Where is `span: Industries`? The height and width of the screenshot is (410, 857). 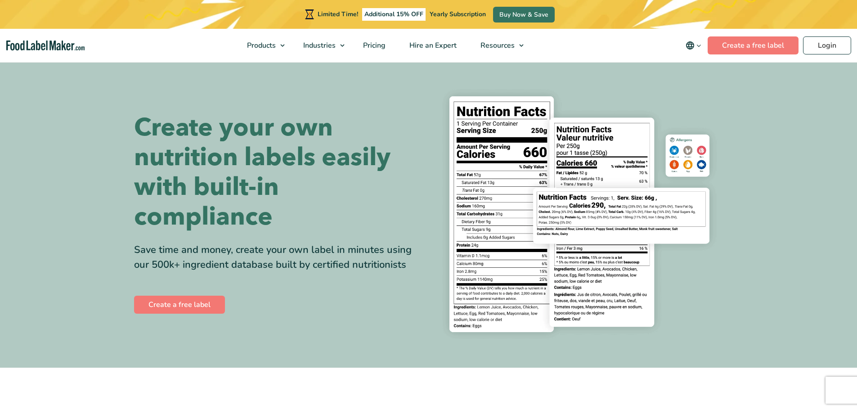
span: Industries is located at coordinates (319, 45).